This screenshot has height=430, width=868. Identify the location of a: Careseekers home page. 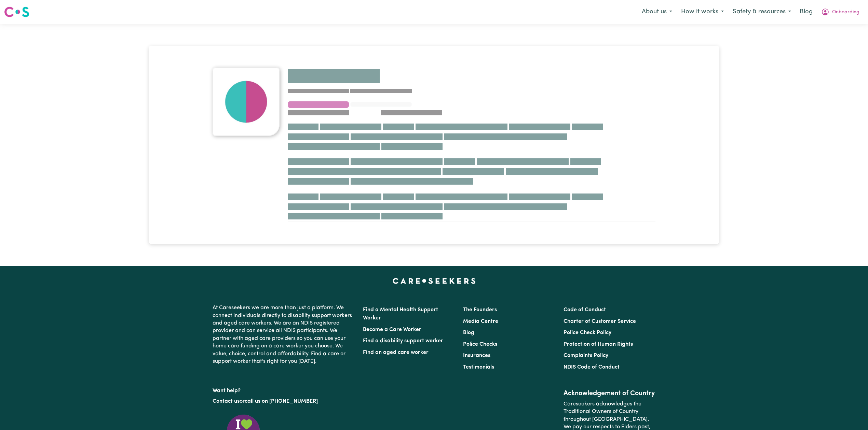
(434, 281).